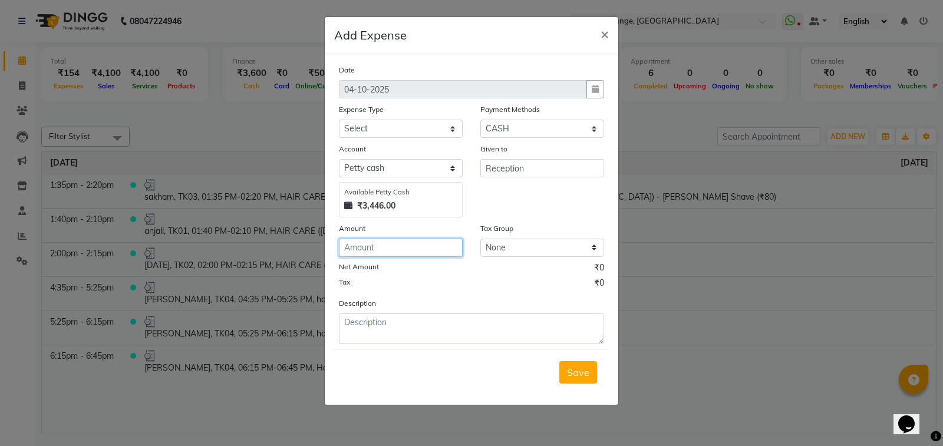 This screenshot has height=446, width=943. I want to click on label: Tax, so click(344, 282).